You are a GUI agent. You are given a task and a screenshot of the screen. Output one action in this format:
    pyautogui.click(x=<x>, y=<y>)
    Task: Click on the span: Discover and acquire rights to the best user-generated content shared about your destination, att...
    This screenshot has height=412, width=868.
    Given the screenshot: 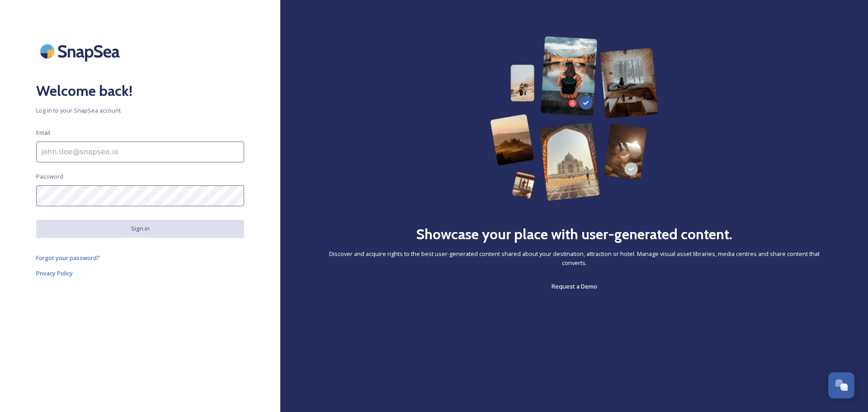 What is the action you would take?
    pyautogui.click(x=574, y=259)
    